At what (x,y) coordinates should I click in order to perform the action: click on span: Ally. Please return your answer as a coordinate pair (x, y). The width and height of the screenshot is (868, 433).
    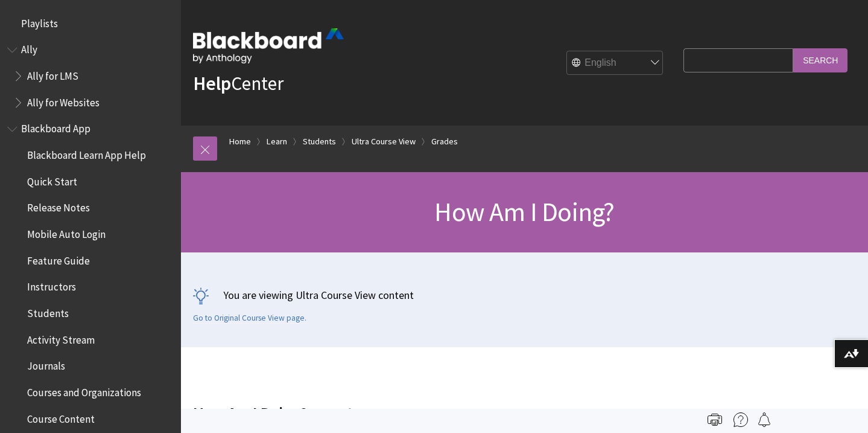
    Looking at the image, I should click on (29, 48).